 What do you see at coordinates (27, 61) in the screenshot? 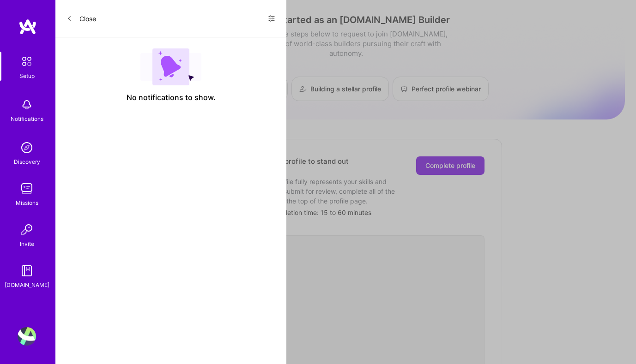
I see `img: setup` at bounding box center [27, 61].